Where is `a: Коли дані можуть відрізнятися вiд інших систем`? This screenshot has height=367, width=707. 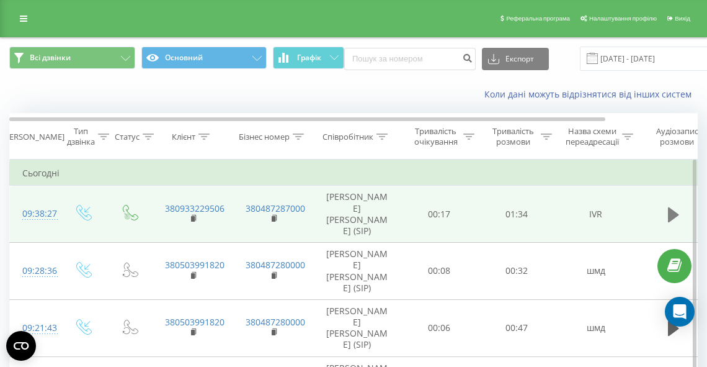 a: Коли дані можуть відрізнятися вiд інших систем is located at coordinates (591, 94).